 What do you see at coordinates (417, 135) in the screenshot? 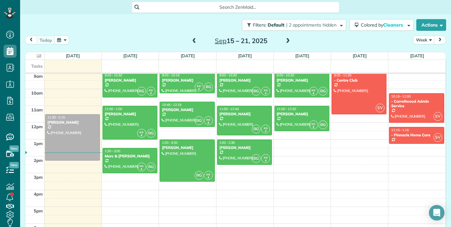
I see `div: - Pinnacle Home Care` at bounding box center [417, 135].